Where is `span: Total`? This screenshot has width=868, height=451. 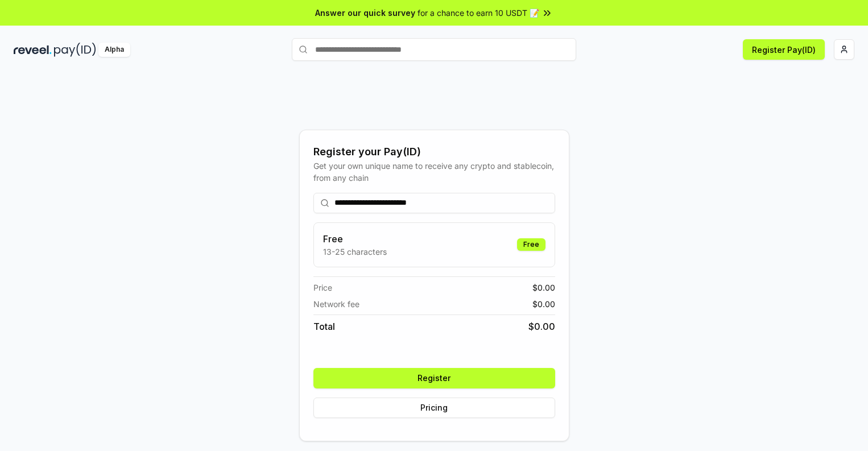
span: Total is located at coordinates (324, 327).